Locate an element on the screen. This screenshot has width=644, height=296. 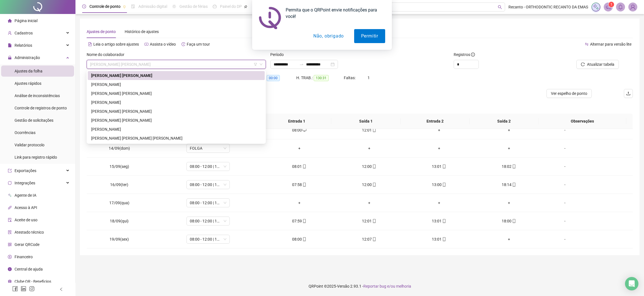
span: 16/09(ter) is located at coordinates (120, 185).